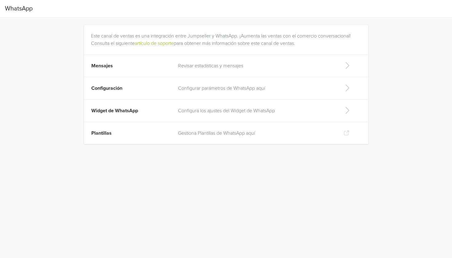 This screenshot has width=452, height=258. What do you see at coordinates (256, 111) in the screenshot?
I see `p: Configura los ajustes del Widget de WhatsApp` at bounding box center [256, 111].